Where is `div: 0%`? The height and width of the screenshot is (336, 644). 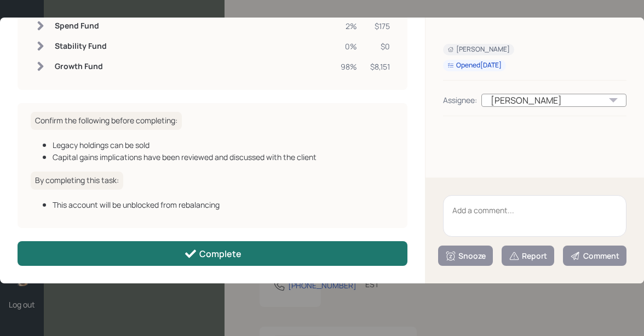 div: 0% is located at coordinates (349, 46).